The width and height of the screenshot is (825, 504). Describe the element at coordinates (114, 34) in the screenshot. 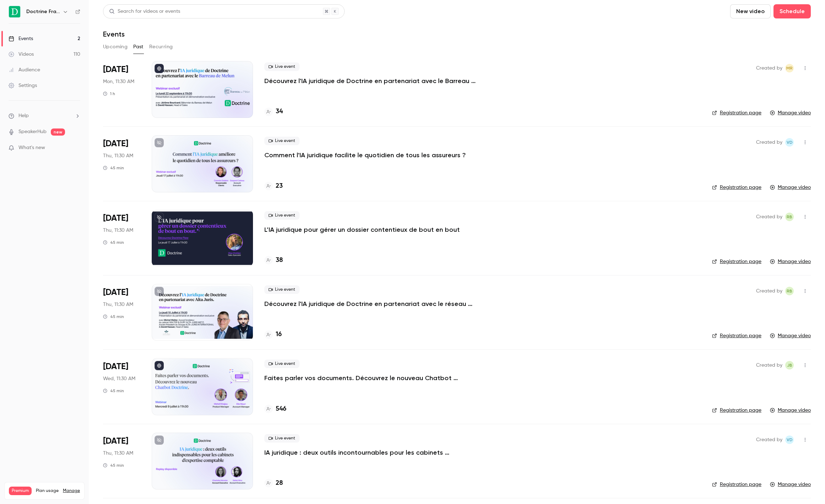

I see `h1: Events` at that location.